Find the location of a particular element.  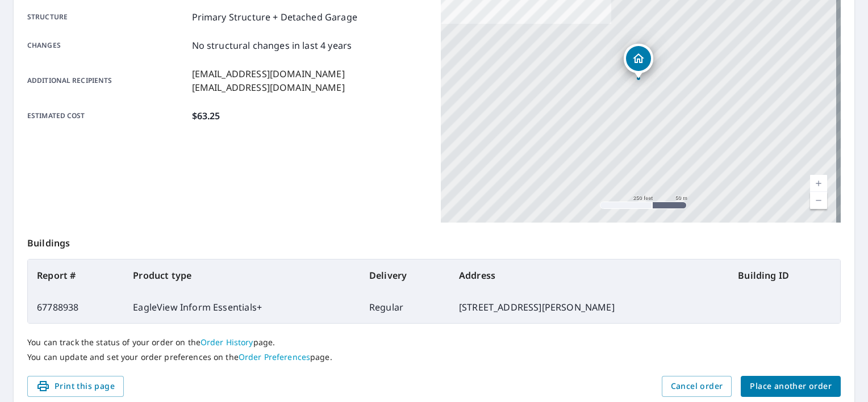

th: Report # is located at coordinates (76, 275).